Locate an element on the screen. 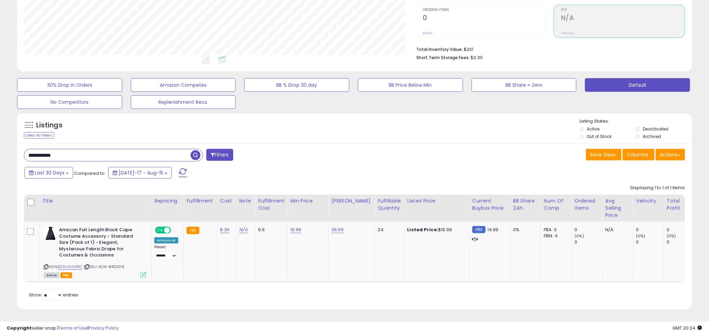  div: FBM: 4 is located at coordinates (555, 236).